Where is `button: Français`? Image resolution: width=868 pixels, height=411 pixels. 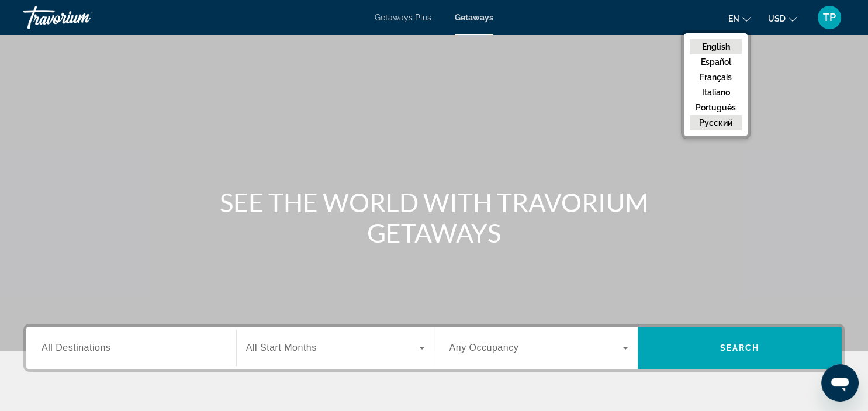 button: Français is located at coordinates (715, 77).